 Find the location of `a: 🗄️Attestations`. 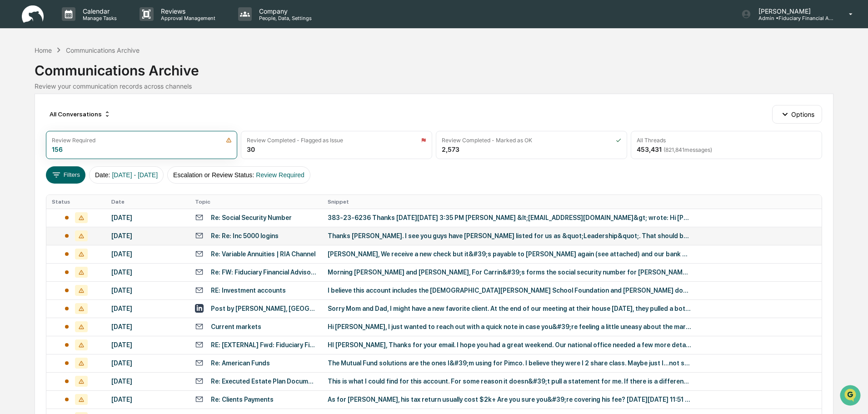

a: 🗄️Attestations is located at coordinates (89, 119).